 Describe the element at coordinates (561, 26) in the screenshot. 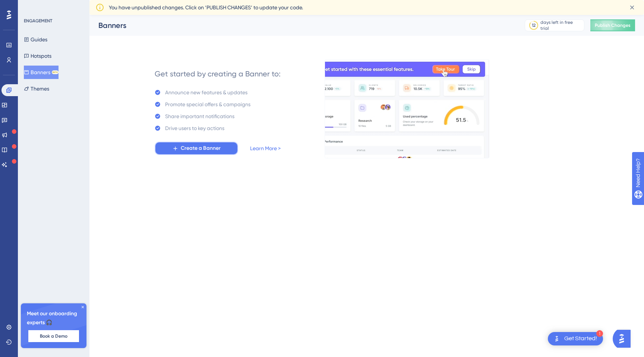

I see `div: days left in free trial` at that location.